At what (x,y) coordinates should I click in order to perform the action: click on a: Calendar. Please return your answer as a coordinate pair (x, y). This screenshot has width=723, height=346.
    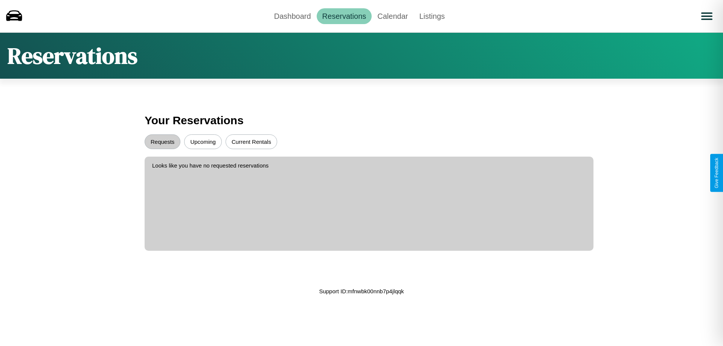
    Looking at the image, I should click on (392, 16).